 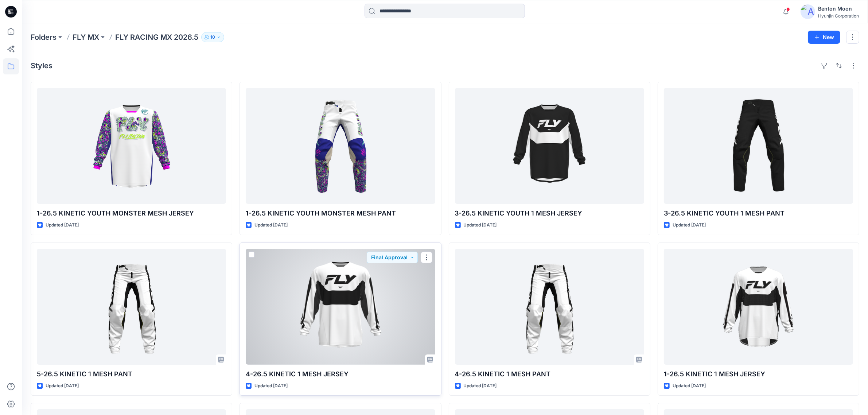 I want to click on p: 1-26.5 KINETIC 1 MESH JERSEY, so click(x=758, y=374).